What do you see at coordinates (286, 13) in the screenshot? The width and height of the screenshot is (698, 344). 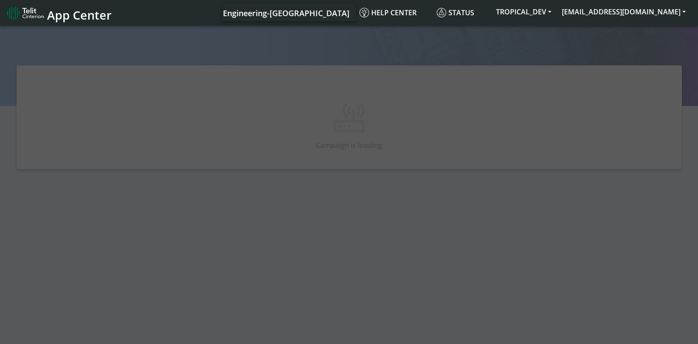 I see `a: Your current platform instance` at bounding box center [286, 13].